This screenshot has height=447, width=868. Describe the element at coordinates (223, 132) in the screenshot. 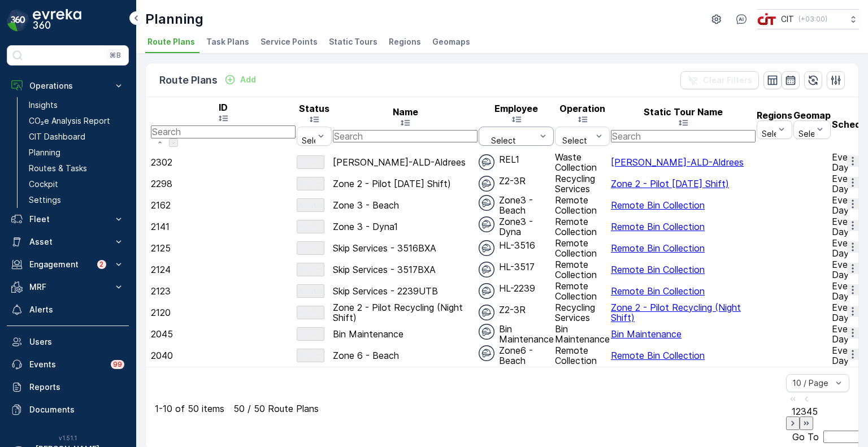

I see `input: Search` at that location.